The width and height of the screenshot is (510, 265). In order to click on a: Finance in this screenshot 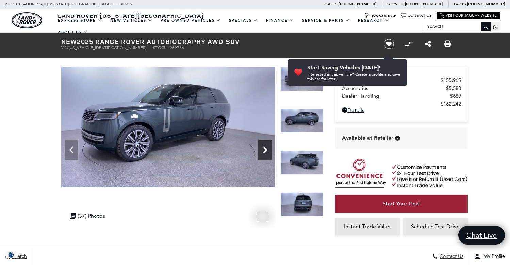, I will do `click(280, 20)`.